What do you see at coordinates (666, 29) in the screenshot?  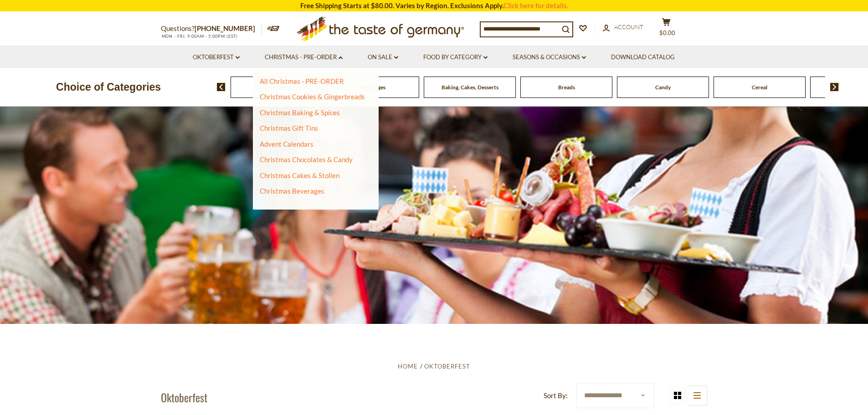 I see `button: $0.00` at bounding box center [666, 29].